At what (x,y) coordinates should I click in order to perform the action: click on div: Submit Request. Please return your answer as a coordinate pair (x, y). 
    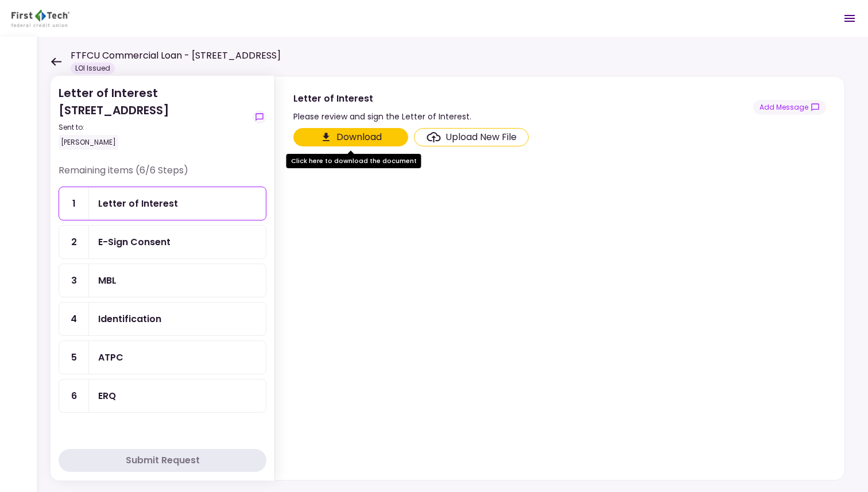
    Looking at the image, I should click on (162, 460).